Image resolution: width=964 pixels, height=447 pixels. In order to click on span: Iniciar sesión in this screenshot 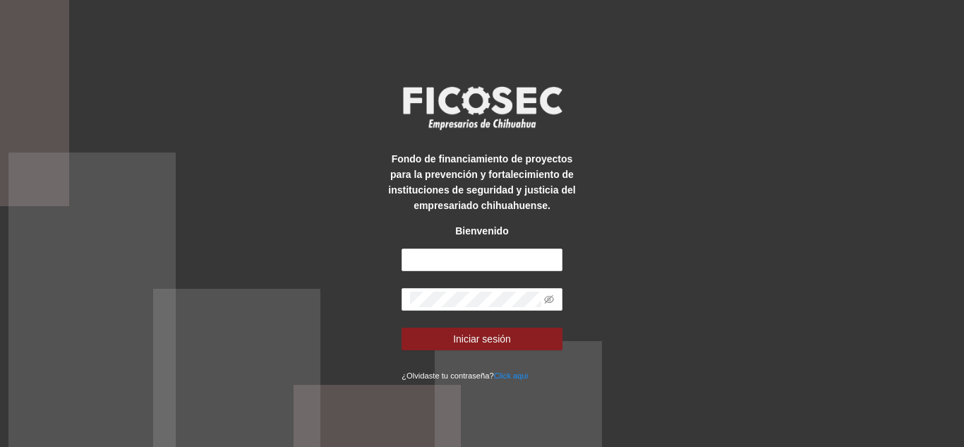, I will do `click(482, 339)`.